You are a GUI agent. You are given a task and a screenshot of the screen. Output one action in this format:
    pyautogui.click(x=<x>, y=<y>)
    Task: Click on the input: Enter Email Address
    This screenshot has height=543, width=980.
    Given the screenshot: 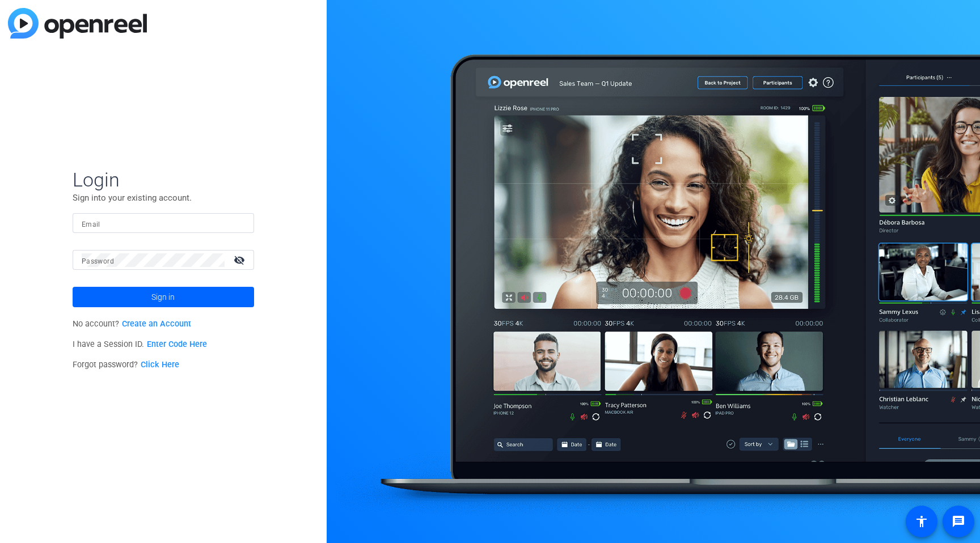 What is the action you would take?
    pyautogui.click(x=164, y=223)
    